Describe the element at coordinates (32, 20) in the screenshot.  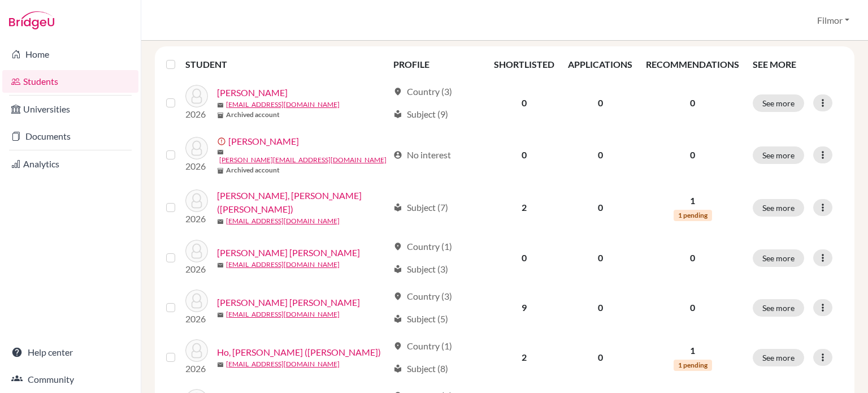
I see `img: Bridge-U` at that location.